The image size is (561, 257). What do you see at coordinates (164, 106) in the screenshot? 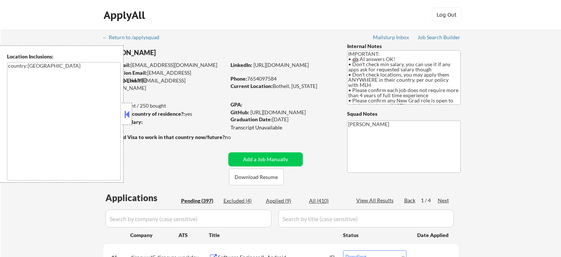
I see `div: 0 sent / 250 bought` at bounding box center [164, 106].